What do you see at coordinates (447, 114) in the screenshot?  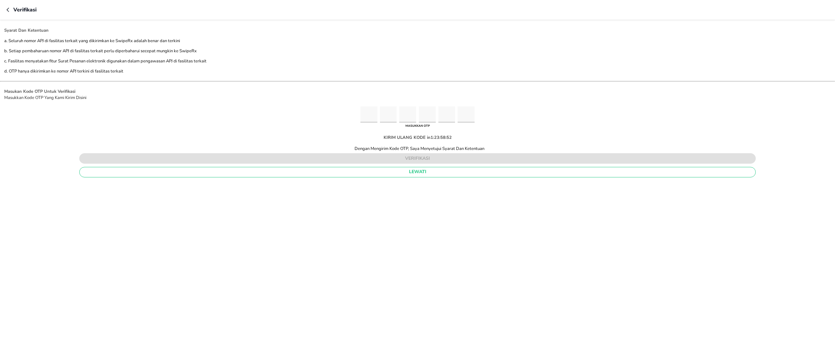 I see `input: Please enter OTP character 5` at bounding box center [447, 114].